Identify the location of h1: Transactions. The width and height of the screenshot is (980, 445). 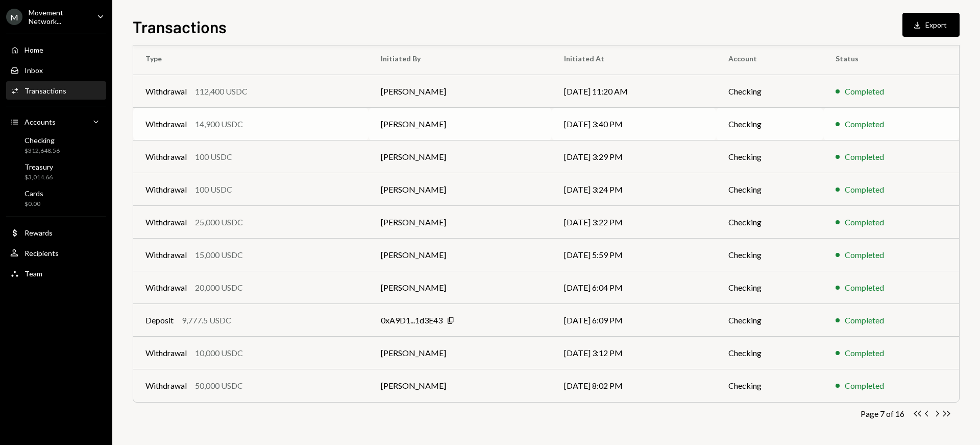
(179, 26).